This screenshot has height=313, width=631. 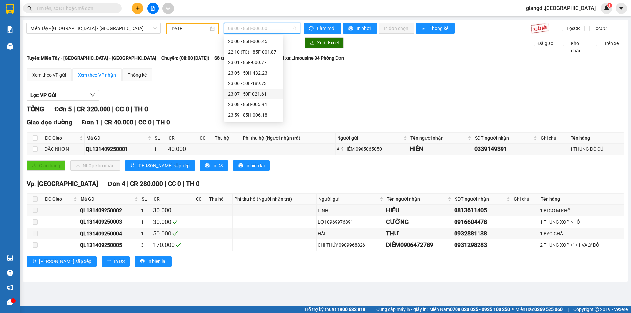 What do you see at coordinates (146, 184) in the screenshot?
I see `span: CR 280.000` at bounding box center [146, 184].